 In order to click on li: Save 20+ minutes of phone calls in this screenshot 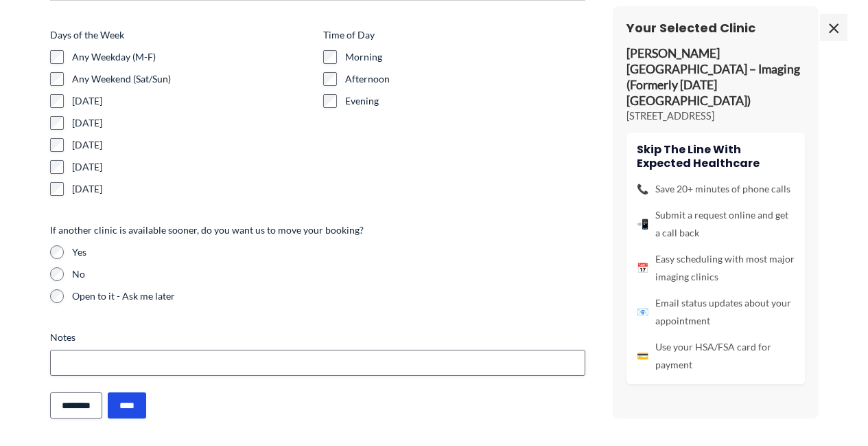, I will do `click(716, 189)`.